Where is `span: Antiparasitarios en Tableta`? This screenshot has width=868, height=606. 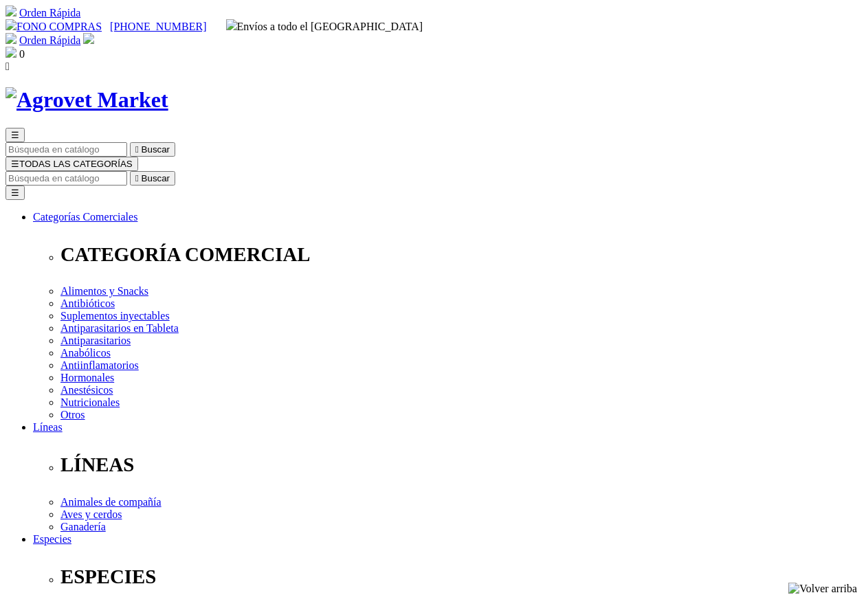 span: Antiparasitarios en Tableta is located at coordinates (120, 327).